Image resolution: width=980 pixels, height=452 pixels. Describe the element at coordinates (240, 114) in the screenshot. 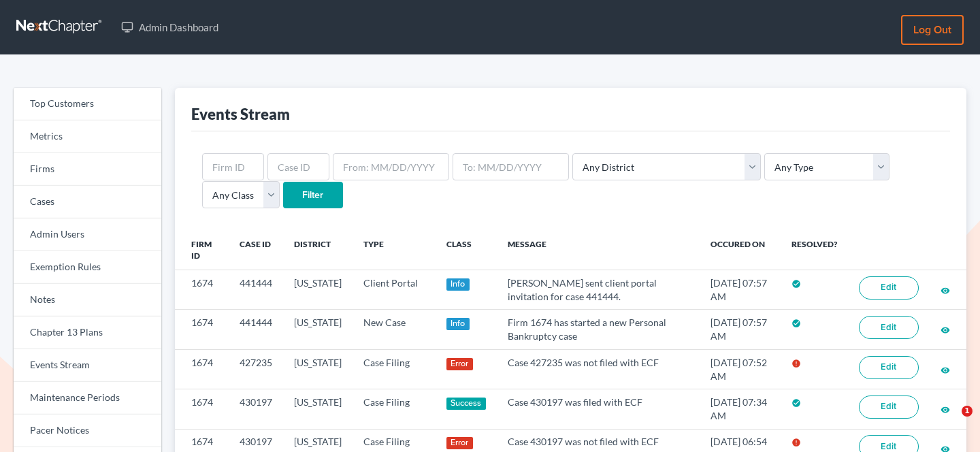

I see `div: Events Stream` at that location.